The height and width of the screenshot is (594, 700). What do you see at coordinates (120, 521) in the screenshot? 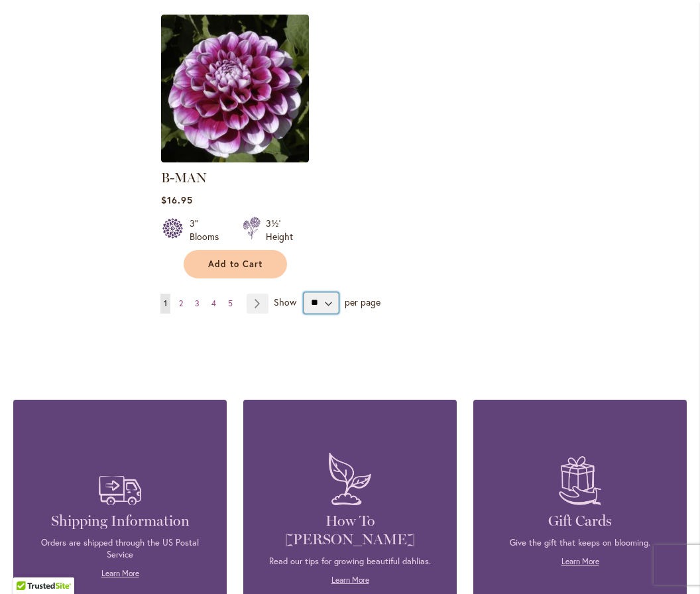
I see `h4: Shipping Information` at bounding box center [120, 521].